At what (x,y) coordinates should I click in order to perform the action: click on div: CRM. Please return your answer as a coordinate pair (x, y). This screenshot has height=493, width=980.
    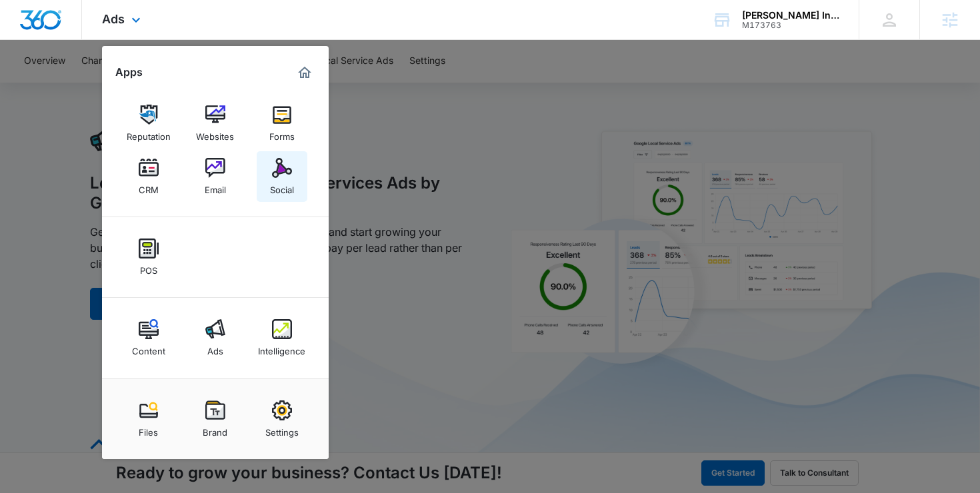
    Looking at the image, I should click on (148, 186).